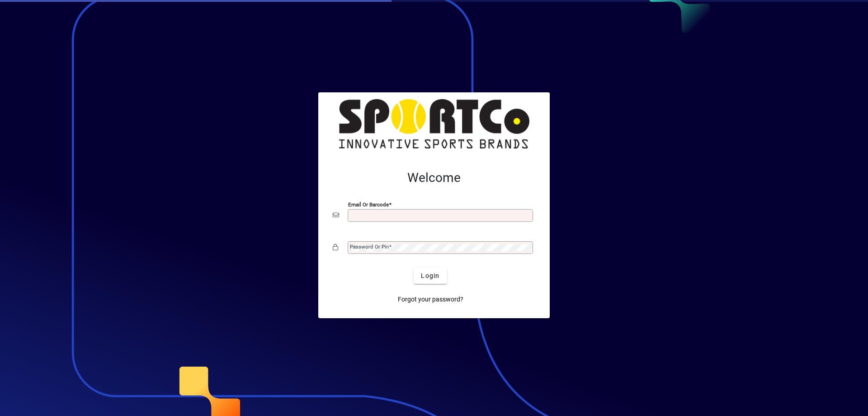 Image resolution: width=868 pixels, height=416 pixels. What do you see at coordinates (430, 299) in the screenshot?
I see `a: Forgot your password?` at bounding box center [430, 299].